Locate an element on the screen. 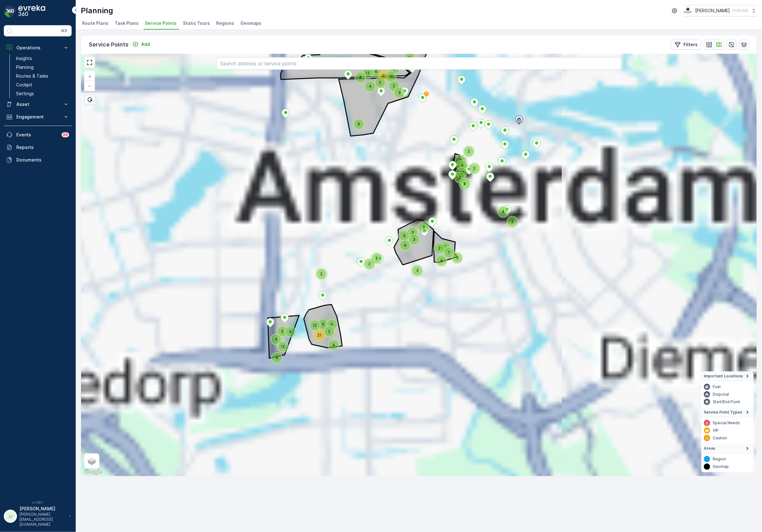  div: 11 is located at coordinates (391, 76).